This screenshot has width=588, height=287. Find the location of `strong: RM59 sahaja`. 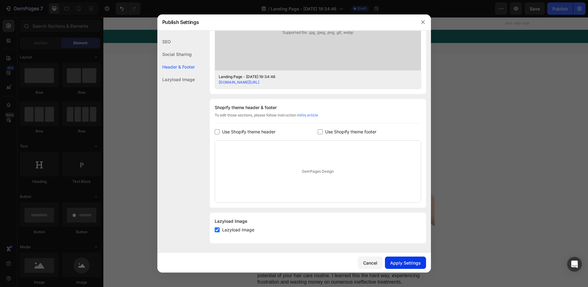

strong: RM59 sahaja is located at coordinates (219, 142).